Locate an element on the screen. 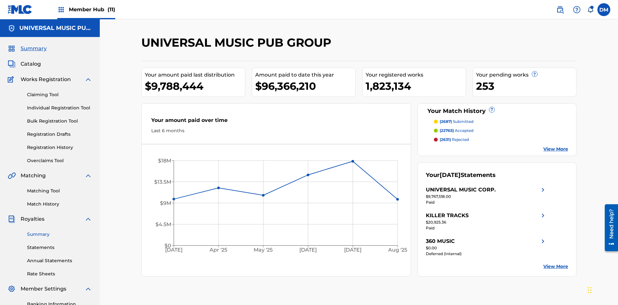  p: submitted is located at coordinates (456, 122).